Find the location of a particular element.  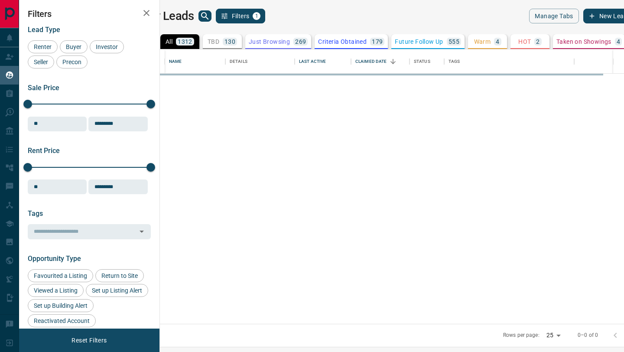

div: Favourited a Listing is located at coordinates (60, 276).